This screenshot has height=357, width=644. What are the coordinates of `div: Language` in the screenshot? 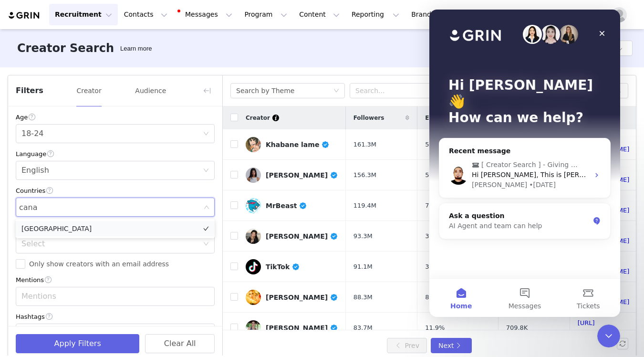 It's located at (115, 154).